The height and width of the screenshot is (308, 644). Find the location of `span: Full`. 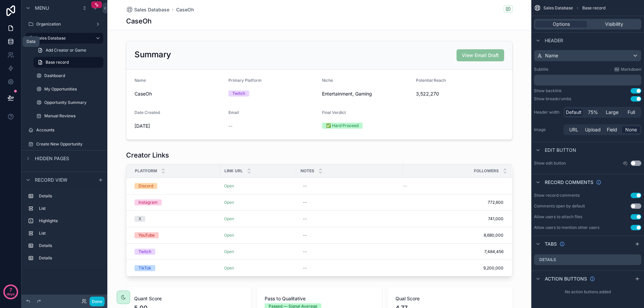

span: Full is located at coordinates (631, 112).